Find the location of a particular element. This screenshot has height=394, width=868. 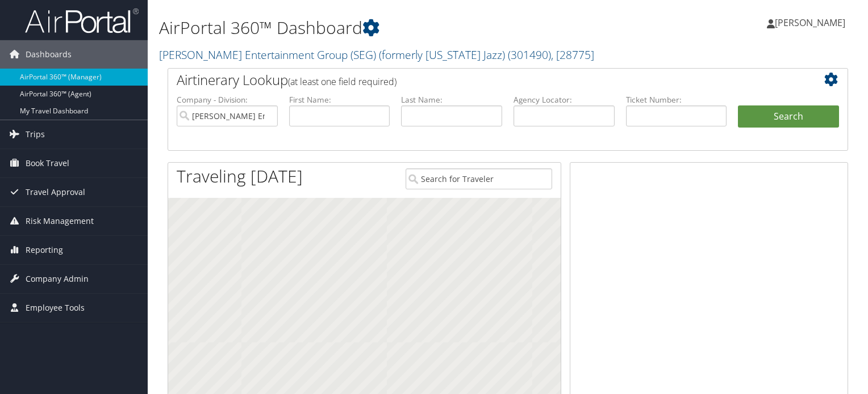

h1: AirPortal 360™ Dashboard is located at coordinates (392, 28).